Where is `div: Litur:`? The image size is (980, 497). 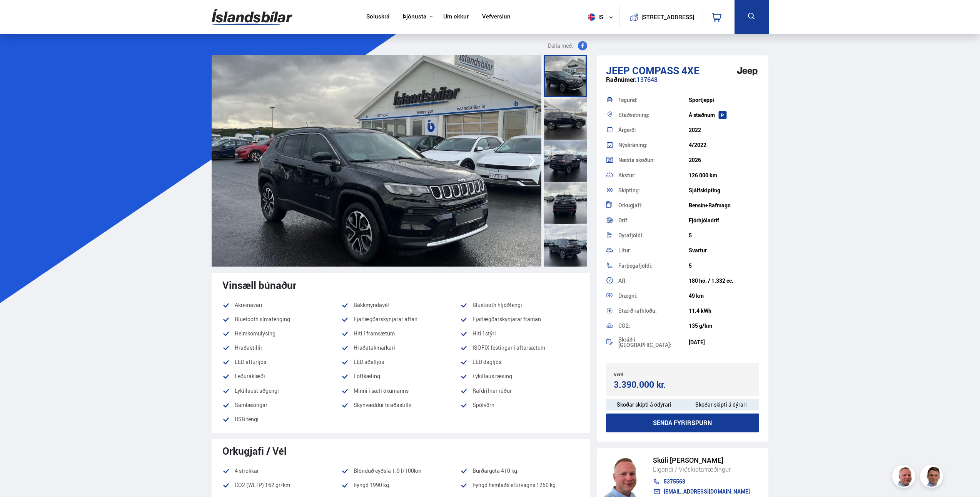 div: Litur: is located at coordinates (654, 250).